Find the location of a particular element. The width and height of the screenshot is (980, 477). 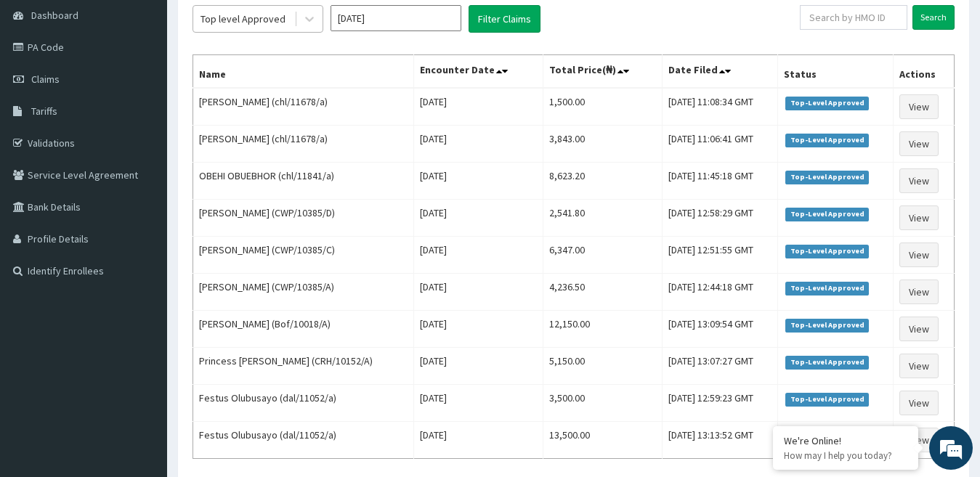

th: Actions is located at coordinates (923, 72).